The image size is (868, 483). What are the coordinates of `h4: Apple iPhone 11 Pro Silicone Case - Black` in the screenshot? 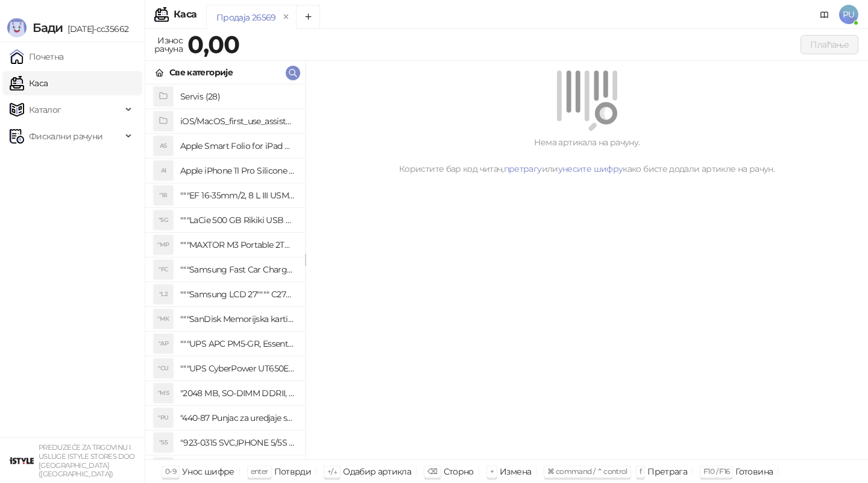 It's located at (238, 171).